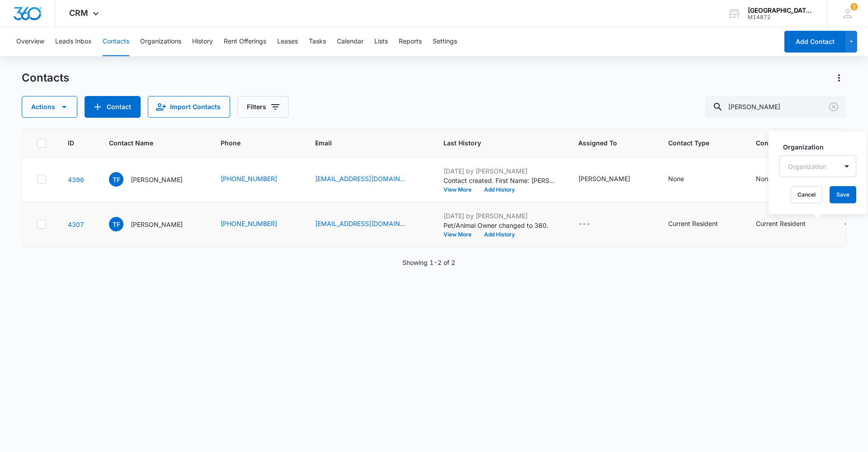 This screenshot has width=868, height=452. Describe the element at coordinates (71, 143) in the screenshot. I see `span: ID` at that location.